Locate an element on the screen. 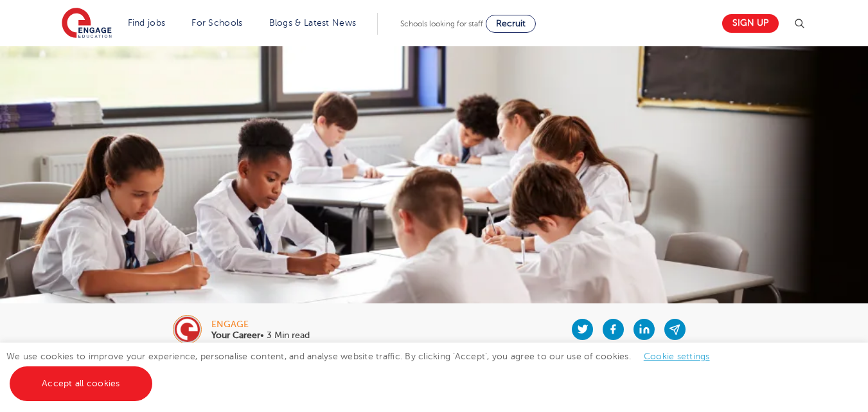 The image size is (868, 412). span: Recruit is located at coordinates (510, 23).